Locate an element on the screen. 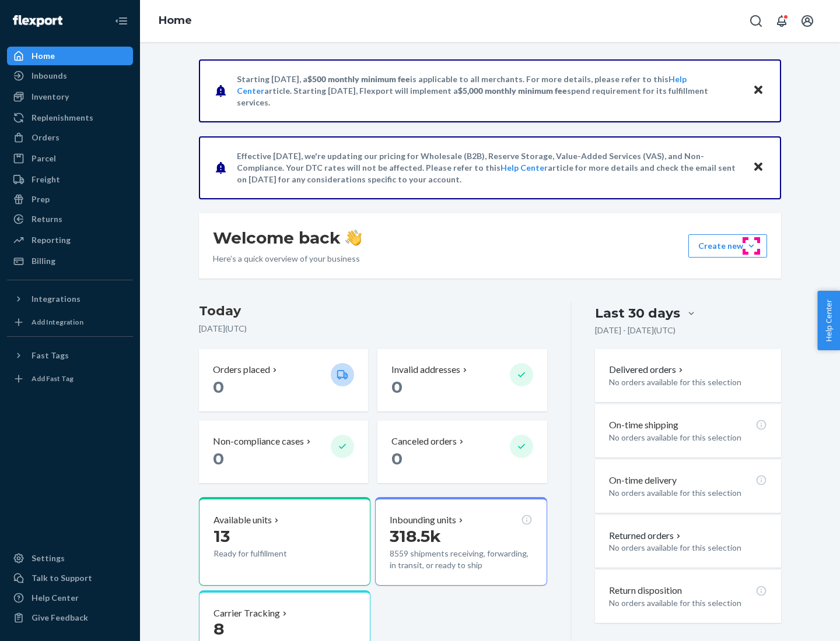 This screenshot has width=840, height=641. span: $5,000 monthly minimum fee is located at coordinates (512, 90).